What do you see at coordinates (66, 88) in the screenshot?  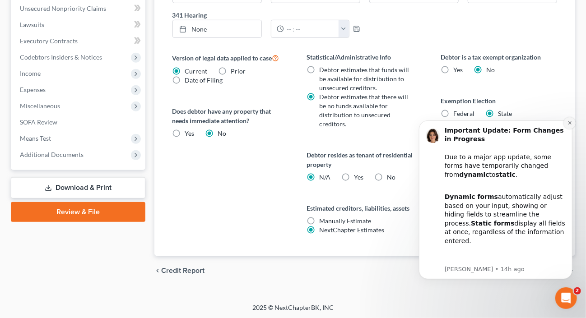 I see `b: Dynamic forms` at bounding box center [66, 88].